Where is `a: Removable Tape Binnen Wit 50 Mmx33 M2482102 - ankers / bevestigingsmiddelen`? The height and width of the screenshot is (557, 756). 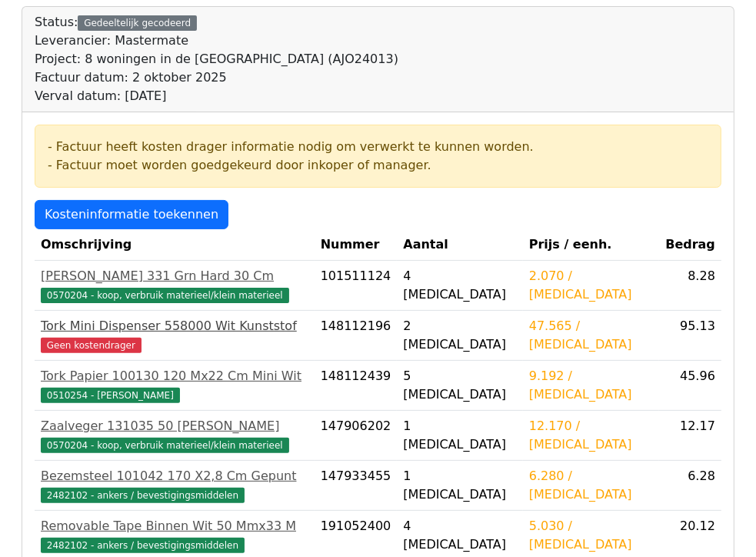
a: Removable Tape Binnen Wit 50 Mmx33 M2482102 - ankers / bevestigingsmiddelen is located at coordinates (174, 536).